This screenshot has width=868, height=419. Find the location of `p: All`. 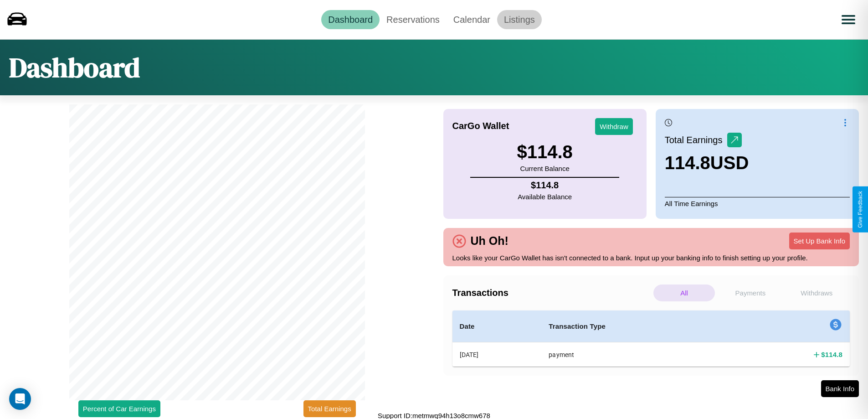

p: All is located at coordinates (684, 293).